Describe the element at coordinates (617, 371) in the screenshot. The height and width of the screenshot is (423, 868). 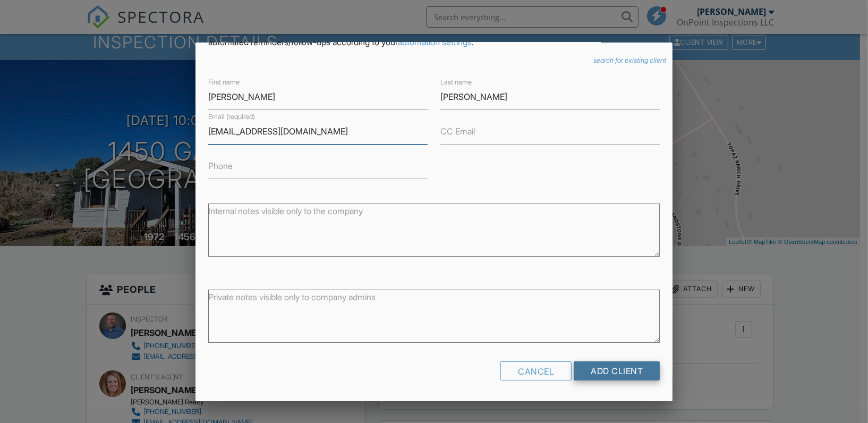
I see `input: Add Client` at that location.